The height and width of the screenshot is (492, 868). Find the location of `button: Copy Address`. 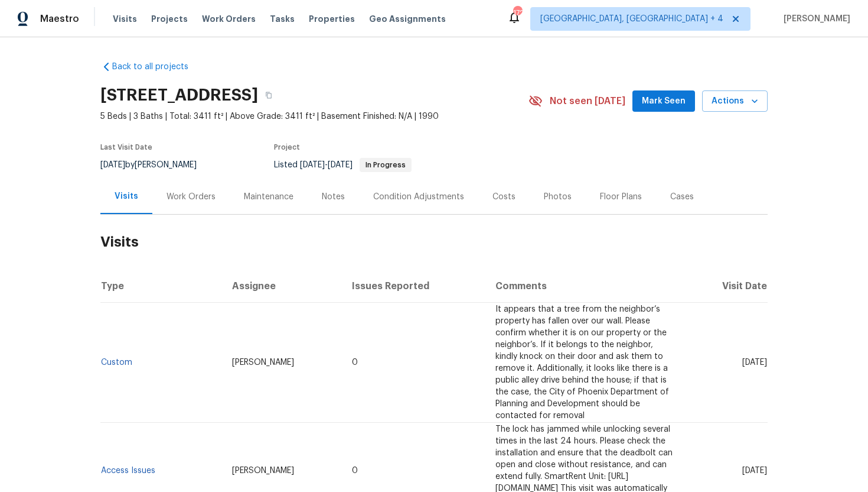

button: Copy Address is located at coordinates (269, 95).